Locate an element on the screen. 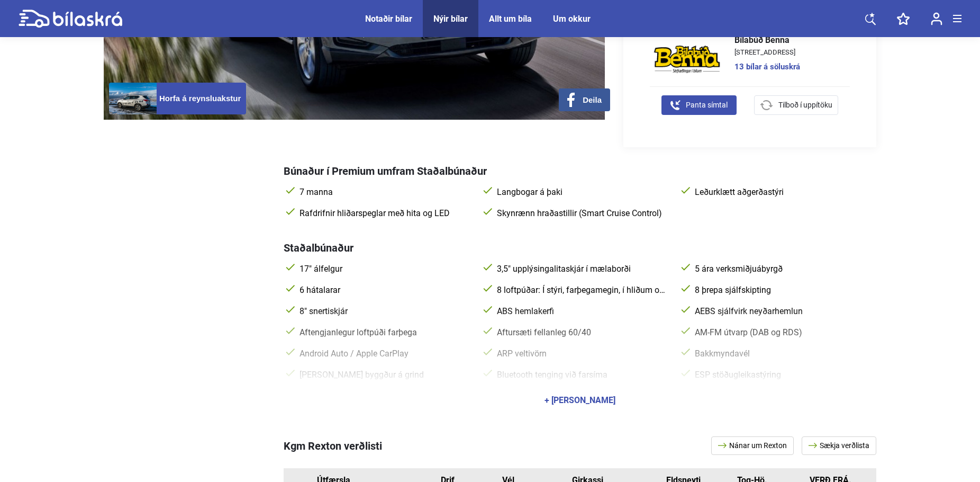  a: Um okkur is located at coordinates (572, 19).